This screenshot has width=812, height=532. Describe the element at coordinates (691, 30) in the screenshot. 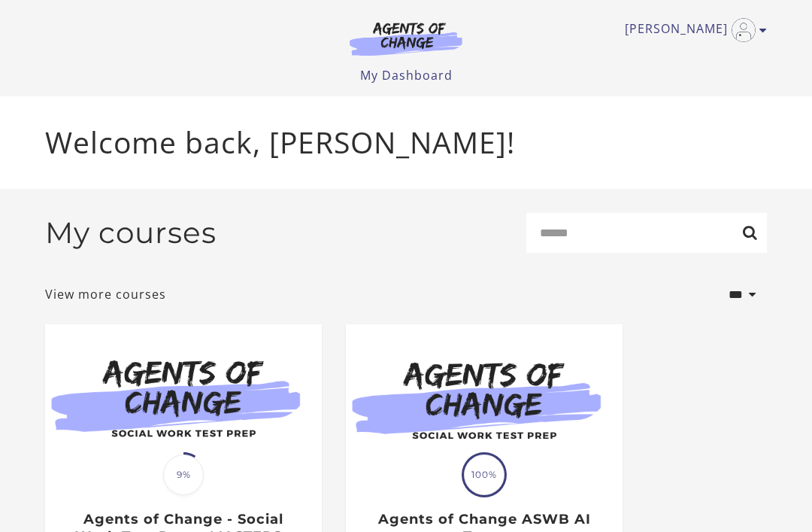

I see `a: Toggle menu` at that location.